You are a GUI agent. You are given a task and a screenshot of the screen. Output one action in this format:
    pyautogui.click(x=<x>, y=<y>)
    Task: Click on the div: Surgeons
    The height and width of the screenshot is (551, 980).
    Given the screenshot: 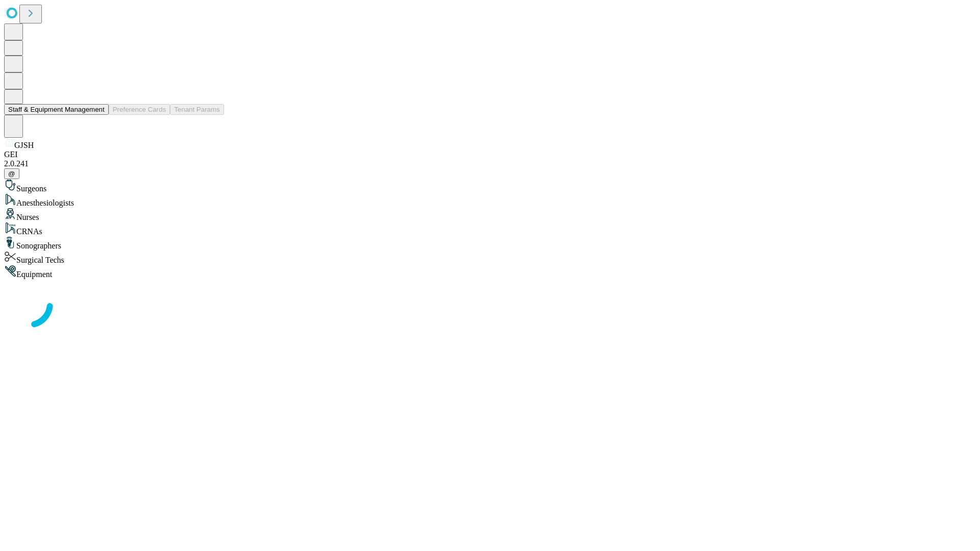 What is the action you would take?
    pyautogui.click(x=490, y=186)
    